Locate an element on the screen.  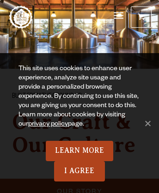
a: Menu is located at coordinates (118, 16).